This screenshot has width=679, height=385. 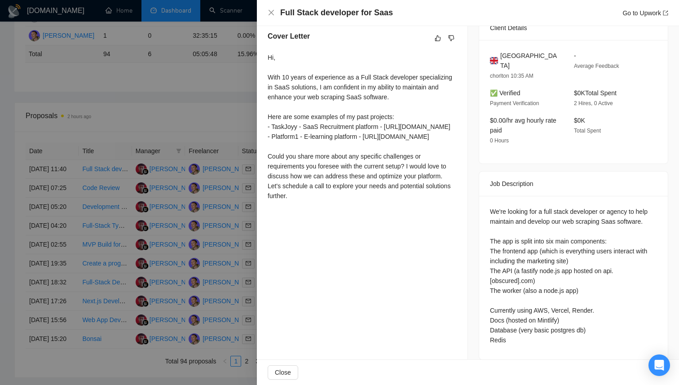 What do you see at coordinates (588, 131) in the screenshot?
I see `span: Total Spent` at bounding box center [588, 131].